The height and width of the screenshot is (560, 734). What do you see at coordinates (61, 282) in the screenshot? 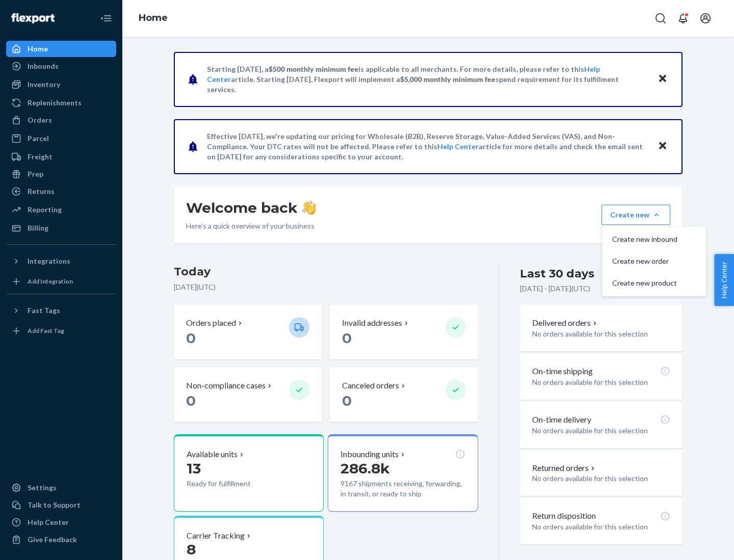
I see `a: Add Integration` at bounding box center [61, 282].